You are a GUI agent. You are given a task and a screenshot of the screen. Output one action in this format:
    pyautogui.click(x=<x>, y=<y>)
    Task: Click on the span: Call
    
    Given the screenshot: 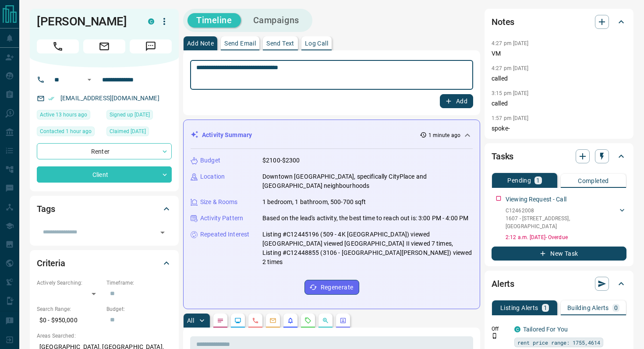 What is the action you would take?
    pyautogui.click(x=57, y=47)
    